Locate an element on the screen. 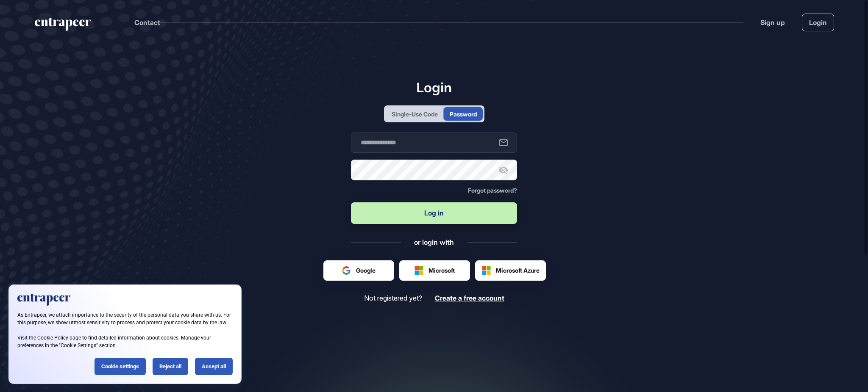  span: Not registered yet? is located at coordinates (393, 298).